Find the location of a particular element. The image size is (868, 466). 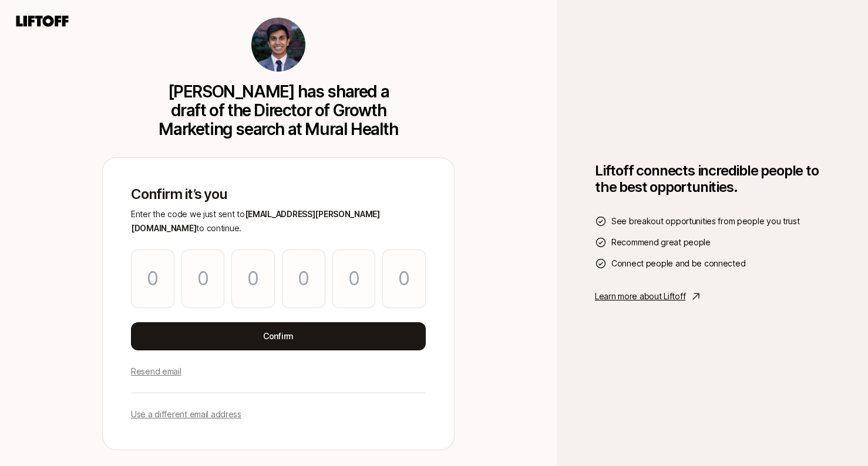

span: Connect people and be connected is located at coordinates (678, 263).